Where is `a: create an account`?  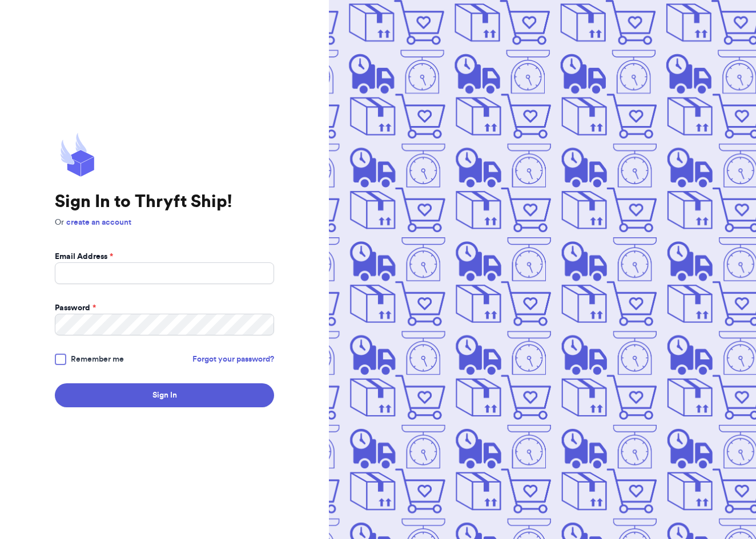 a: create an account is located at coordinates (99, 223).